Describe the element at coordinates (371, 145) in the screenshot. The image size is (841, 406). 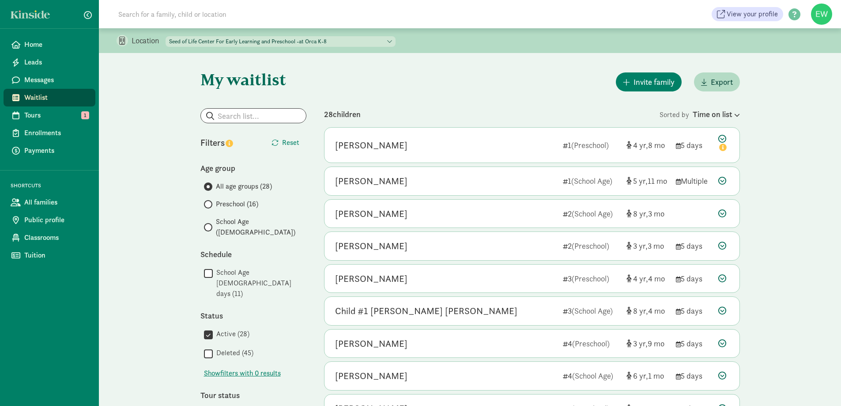
I see `div: Wahpesa Smith` at that location.